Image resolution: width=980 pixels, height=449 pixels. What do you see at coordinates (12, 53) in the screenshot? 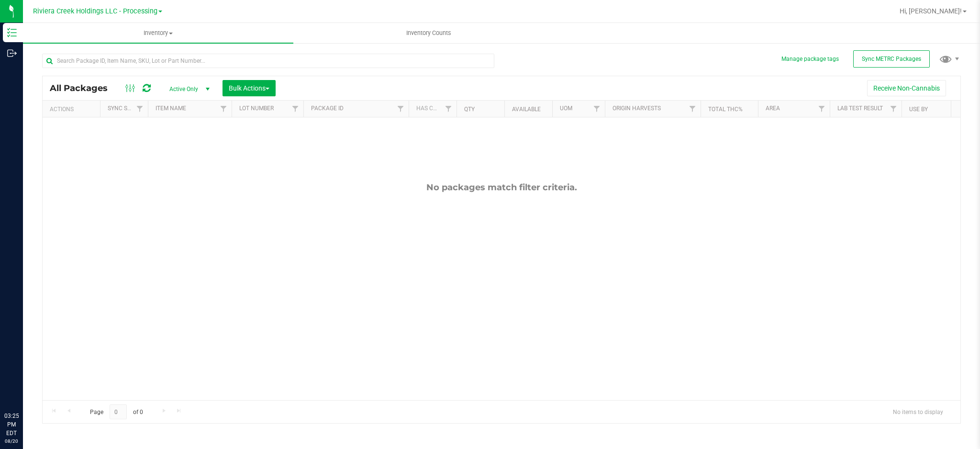
I see `inline-svg: Outbound` at bounding box center [12, 53].